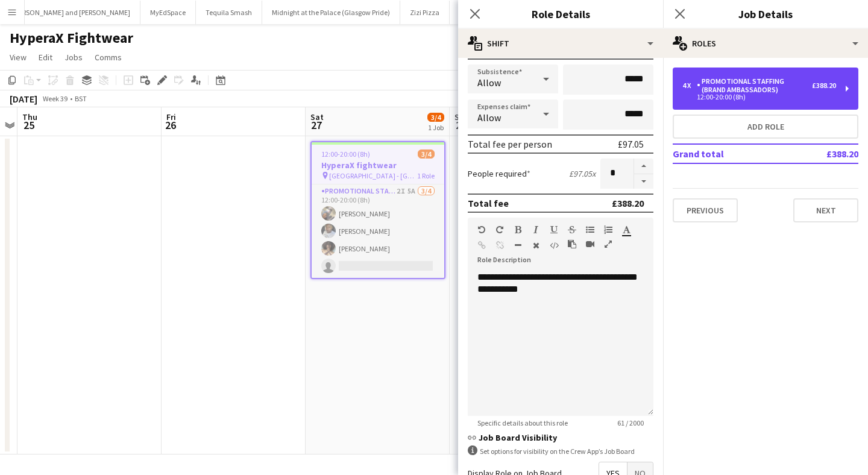  What do you see at coordinates (689, 85) in the screenshot?
I see `div: 4 x` at bounding box center [689, 85].